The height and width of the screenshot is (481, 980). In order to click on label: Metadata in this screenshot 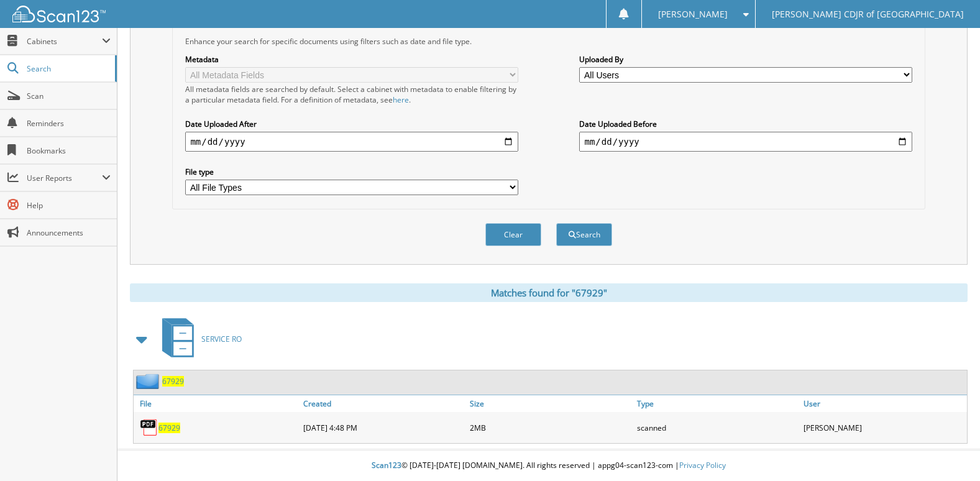, I will do `click(351, 59)`.